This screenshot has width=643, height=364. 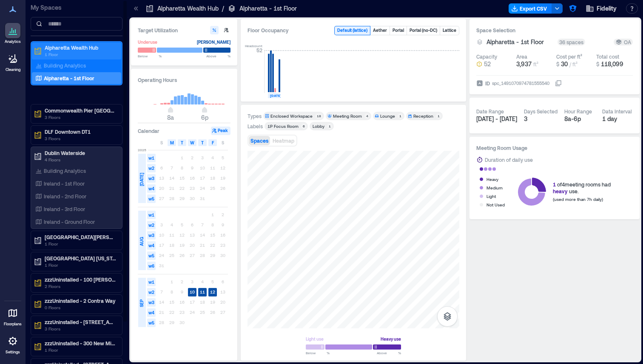 I want to click on span: w5, so click(x=151, y=199).